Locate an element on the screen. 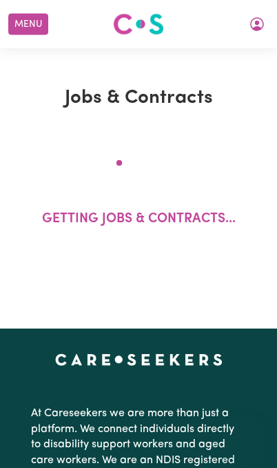  img: Careseekers logo is located at coordinates (139, 24).